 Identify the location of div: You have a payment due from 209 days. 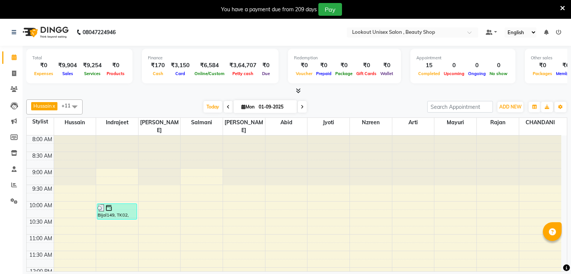
(269, 9).